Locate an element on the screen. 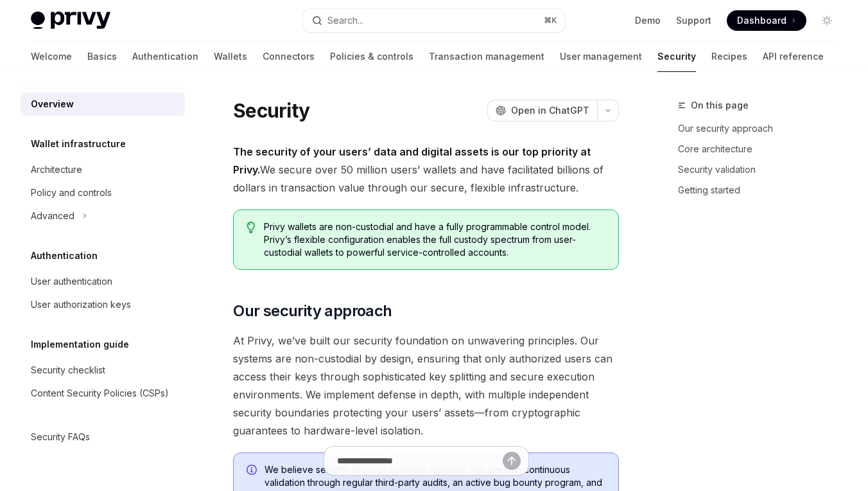 The width and height of the screenshot is (868, 491). h5: Wallet infrastructure is located at coordinates (78, 144).